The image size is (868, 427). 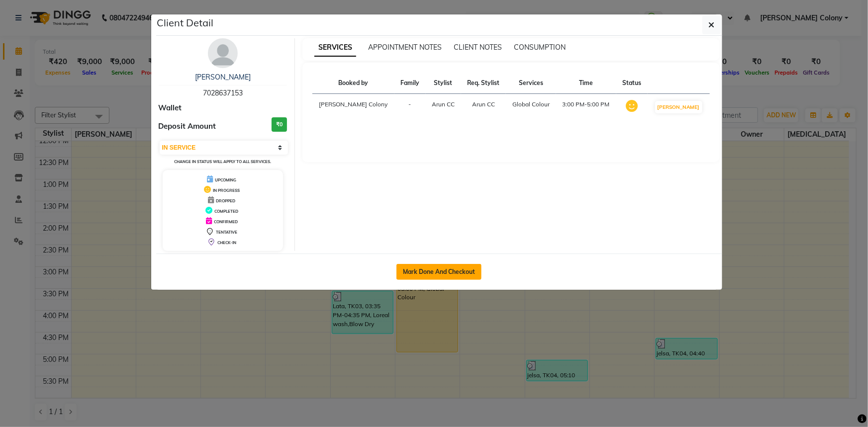 I want to click on h3: ₹0, so click(x=279, y=124).